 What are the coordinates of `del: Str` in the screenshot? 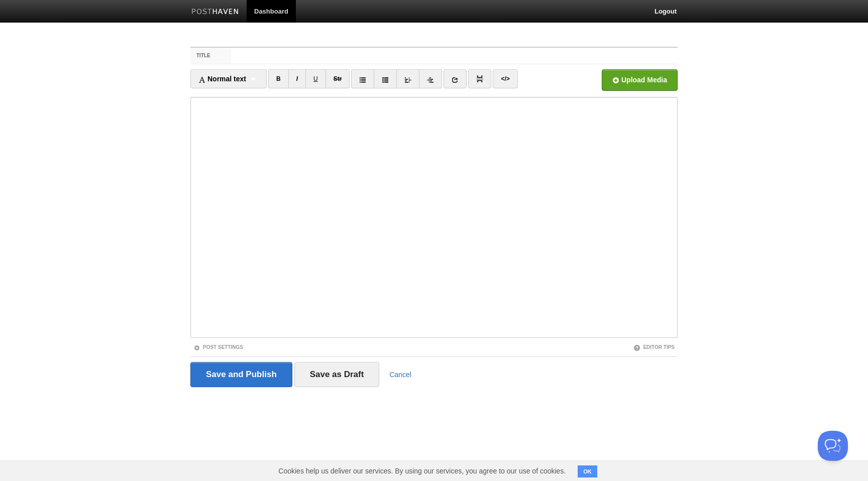 It's located at (337, 79).